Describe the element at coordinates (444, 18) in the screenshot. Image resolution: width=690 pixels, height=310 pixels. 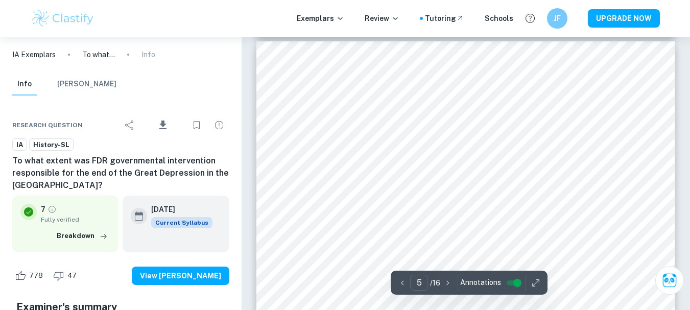
I see `div: Tutoring` at that location.